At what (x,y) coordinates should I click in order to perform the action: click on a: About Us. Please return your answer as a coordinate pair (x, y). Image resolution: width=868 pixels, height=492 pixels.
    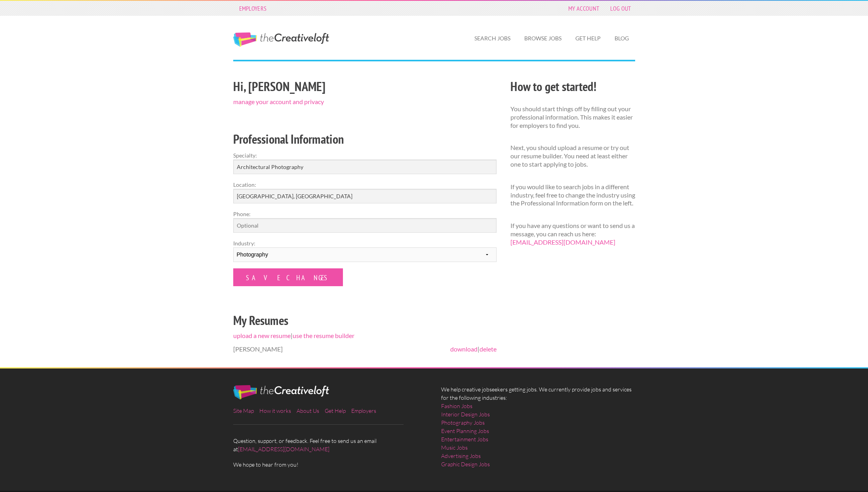
    Looking at the image, I should click on (308, 410).